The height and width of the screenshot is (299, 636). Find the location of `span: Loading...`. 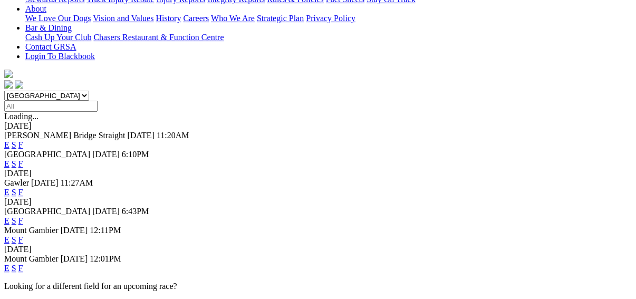

span: Loading... is located at coordinates (21, 116).